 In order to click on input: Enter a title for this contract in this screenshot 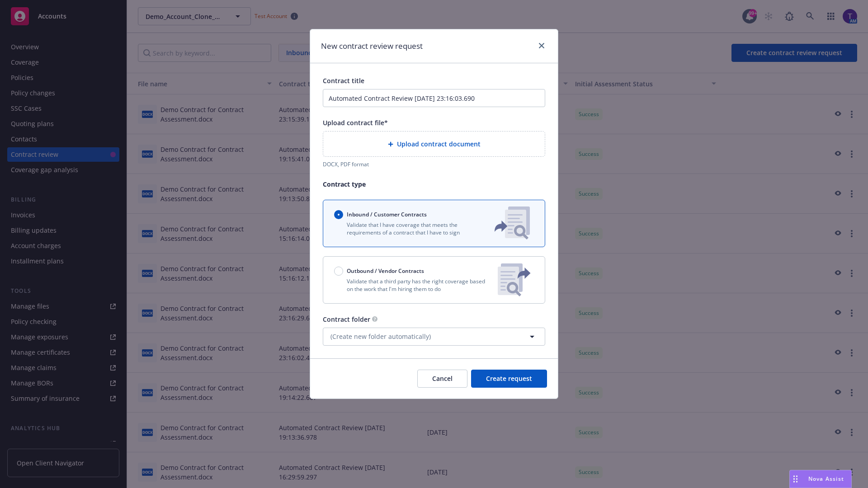, I will do `click(434, 98)`.